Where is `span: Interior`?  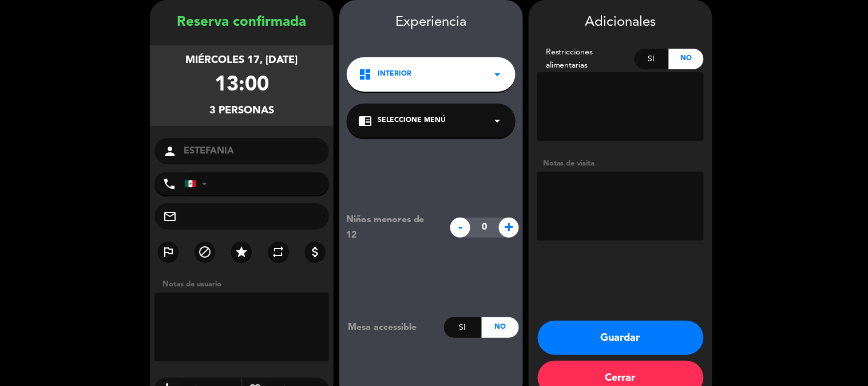
span: Interior is located at coordinates (394, 74).